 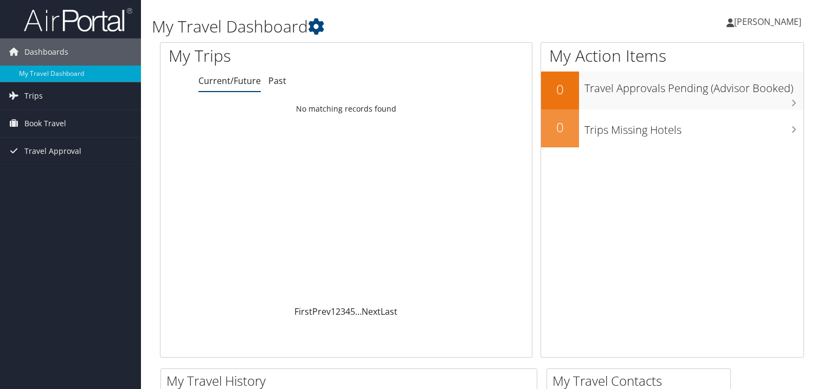 What do you see at coordinates (371, 312) in the screenshot?
I see `a: Next` at bounding box center [371, 312].